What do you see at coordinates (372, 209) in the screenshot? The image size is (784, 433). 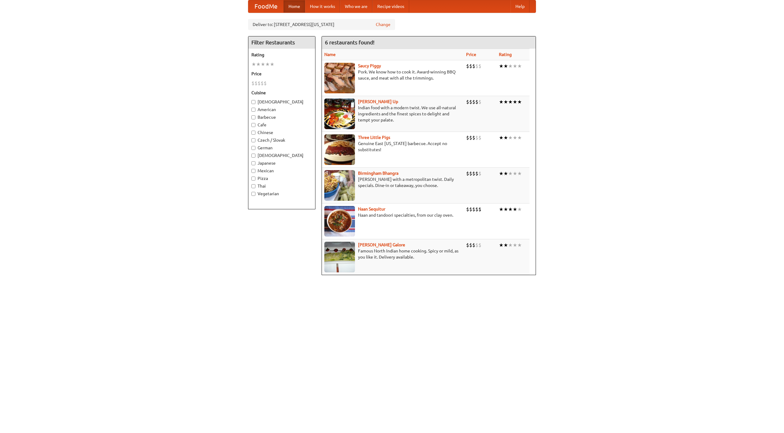 I see `b: Naan Sequitur` at bounding box center [372, 209].